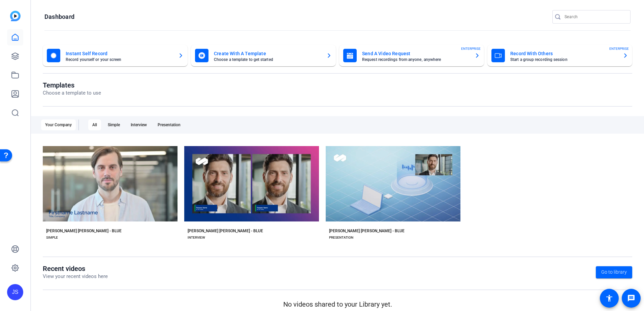 This screenshot has width=644, height=311. Describe the element at coordinates (15, 292) in the screenshot. I see `div: JS` at that location.